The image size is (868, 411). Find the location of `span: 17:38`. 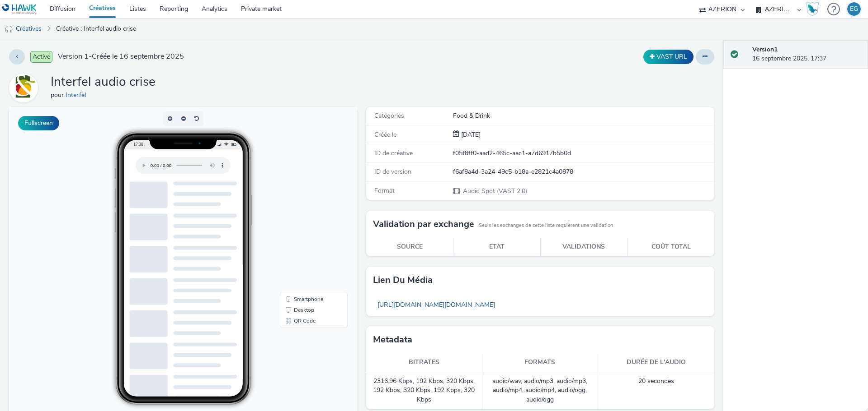

span: 17:38 is located at coordinates (129, 37).